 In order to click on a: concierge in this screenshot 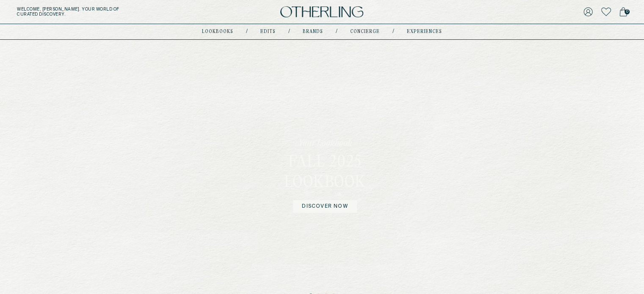, I will do `click(365, 31)`.